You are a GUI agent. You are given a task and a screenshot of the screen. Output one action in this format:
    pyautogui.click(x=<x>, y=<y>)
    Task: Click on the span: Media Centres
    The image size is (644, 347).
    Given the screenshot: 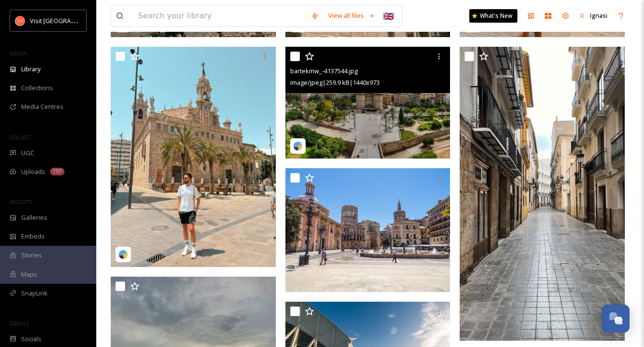 What is the action you would take?
    pyautogui.click(x=43, y=107)
    